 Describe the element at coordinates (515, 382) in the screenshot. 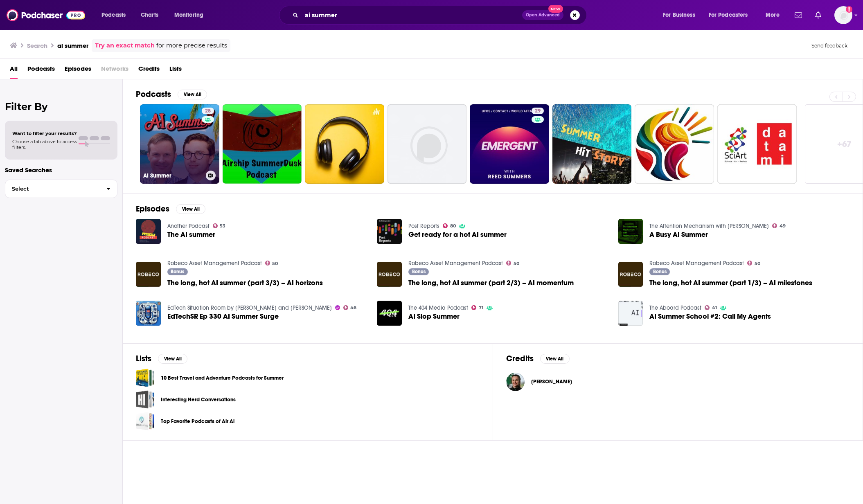

I see `img: Aifric Keogh` at that location.